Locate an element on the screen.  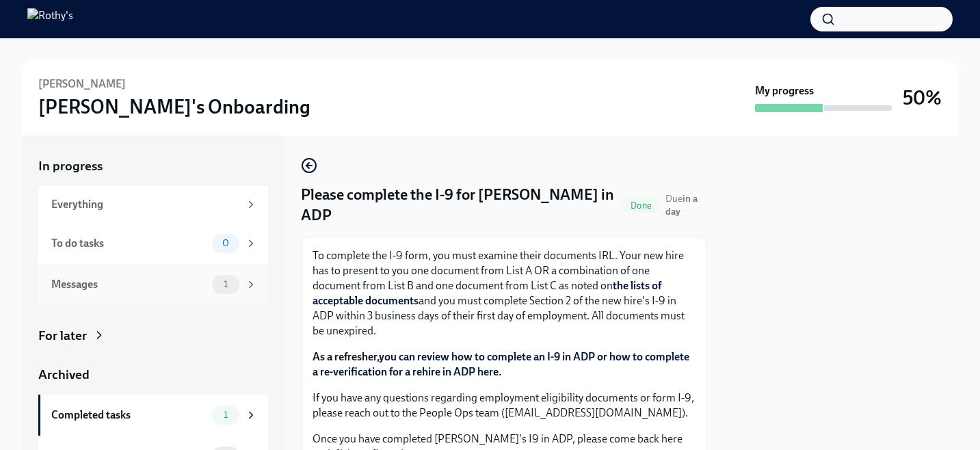
div: In progress is located at coordinates (154, 166).